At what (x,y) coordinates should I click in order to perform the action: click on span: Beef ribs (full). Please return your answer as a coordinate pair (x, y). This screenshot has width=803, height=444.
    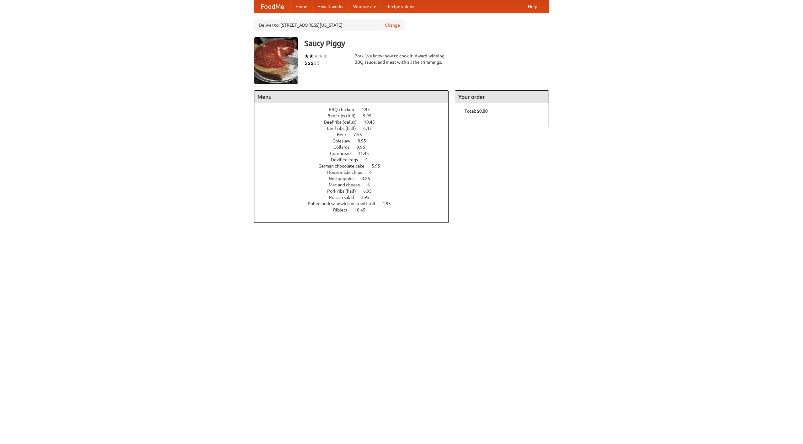
    Looking at the image, I should click on (345, 116).